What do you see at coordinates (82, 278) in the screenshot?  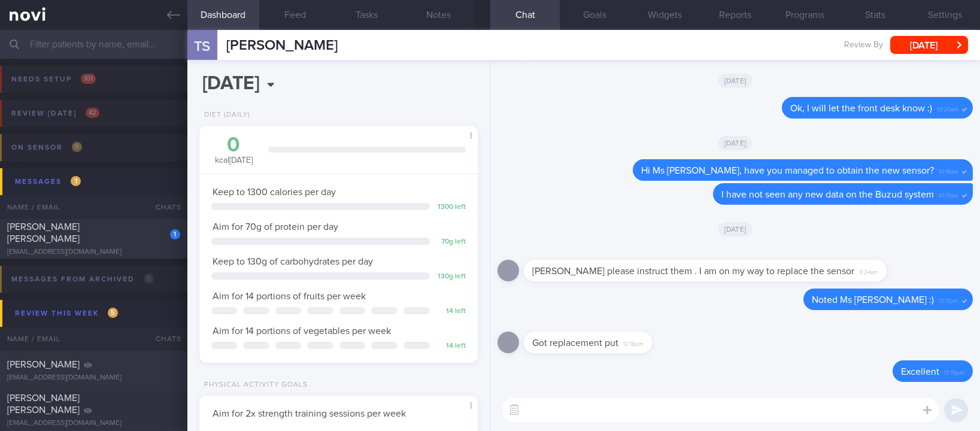 I see `div: Messages from Archived` at bounding box center [82, 278].